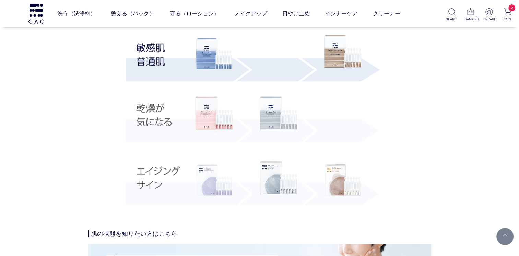  Describe the element at coordinates (214, 115) in the screenshot. I see `img: ＣＡＣ バランスローション` at that location.